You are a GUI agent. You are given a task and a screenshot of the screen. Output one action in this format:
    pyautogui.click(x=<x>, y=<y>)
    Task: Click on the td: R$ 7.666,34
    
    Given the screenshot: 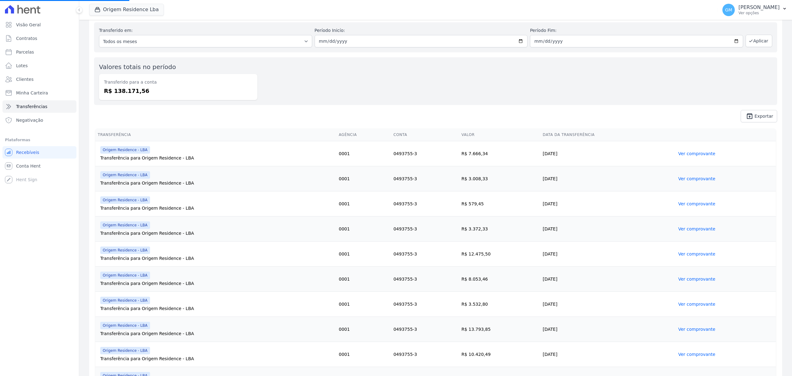 What is the action you would take?
    pyautogui.click(x=500, y=154)
    